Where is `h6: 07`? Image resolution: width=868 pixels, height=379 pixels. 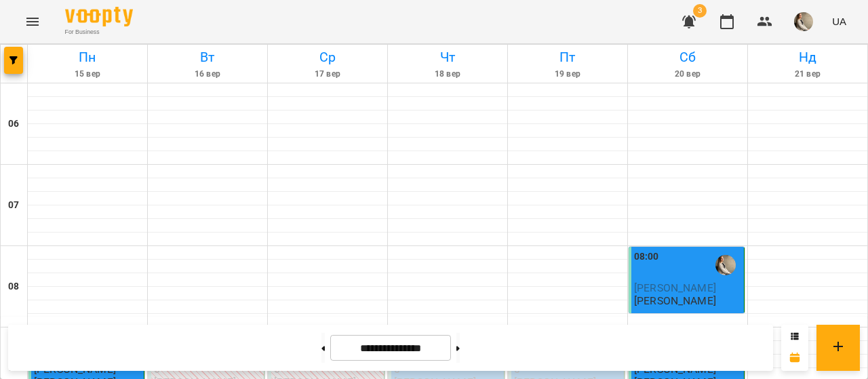
h6: 07 is located at coordinates (13, 206).